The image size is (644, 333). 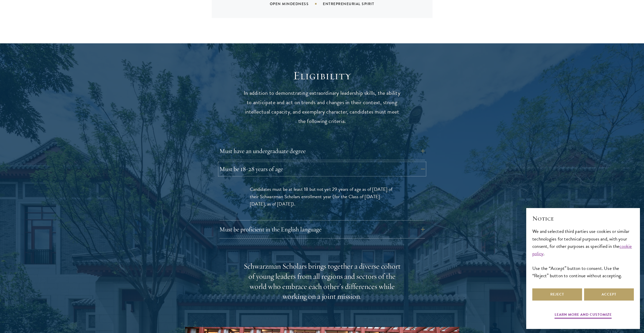 What do you see at coordinates (322, 230) in the screenshot?
I see `button: Must be proficient in the English language` at bounding box center [322, 230].